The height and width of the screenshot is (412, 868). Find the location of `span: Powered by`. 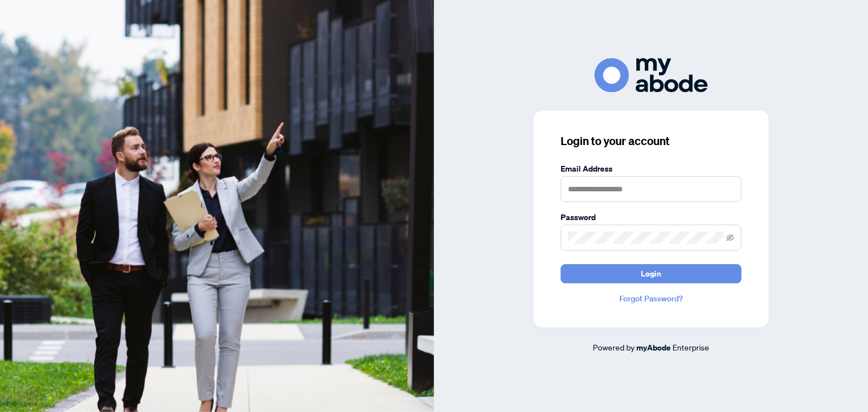

span: Powered by is located at coordinates (613, 347).